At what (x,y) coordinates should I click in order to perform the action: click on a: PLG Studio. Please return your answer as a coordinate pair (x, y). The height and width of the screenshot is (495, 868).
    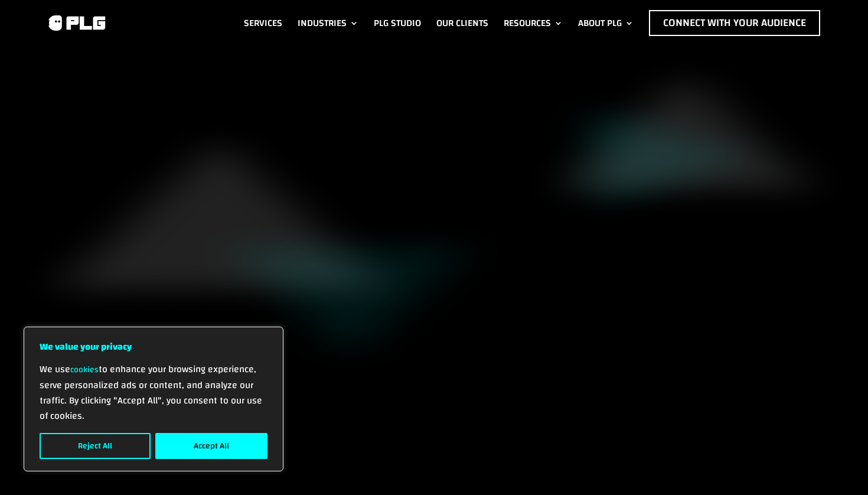
    Looking at the image, I should click on (397, 23).